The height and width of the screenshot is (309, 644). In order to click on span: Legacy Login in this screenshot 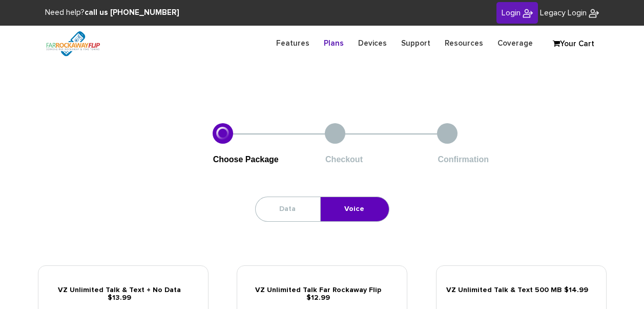, I will do `click(563, 13)`.